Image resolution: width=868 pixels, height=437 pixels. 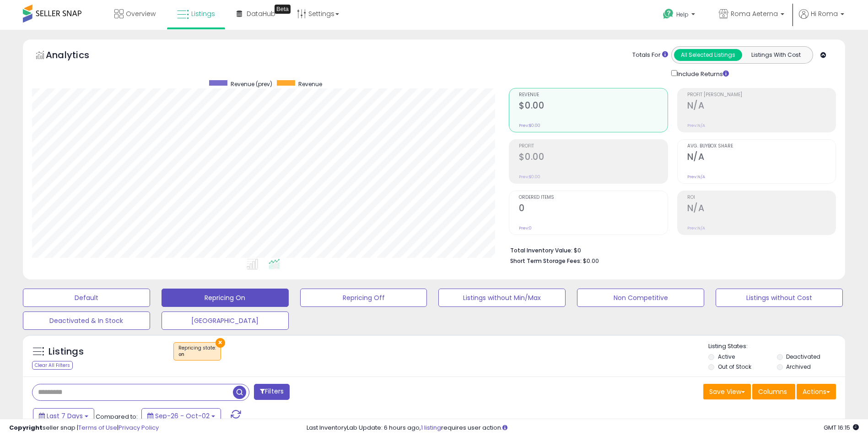 What do you see at coordinates (669, 249) in the screenshot?
I see `li: $0` at bounding box center [669, 249].